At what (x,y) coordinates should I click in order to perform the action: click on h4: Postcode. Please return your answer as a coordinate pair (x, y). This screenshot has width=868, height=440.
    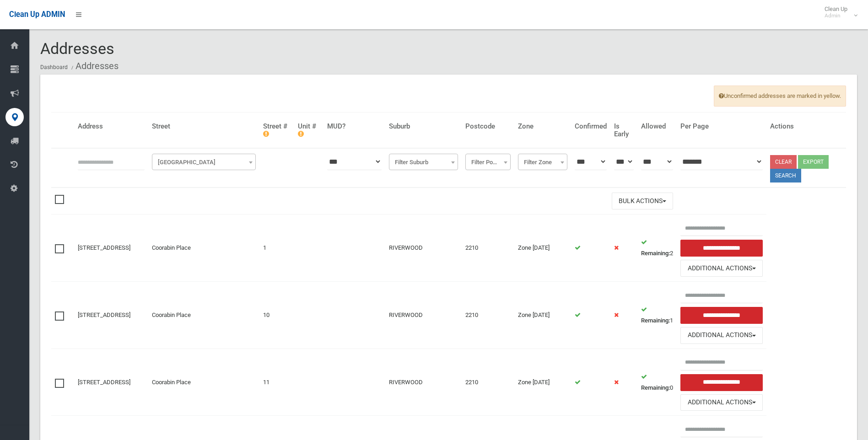
    Looking at the image, I should click on (488, 126).